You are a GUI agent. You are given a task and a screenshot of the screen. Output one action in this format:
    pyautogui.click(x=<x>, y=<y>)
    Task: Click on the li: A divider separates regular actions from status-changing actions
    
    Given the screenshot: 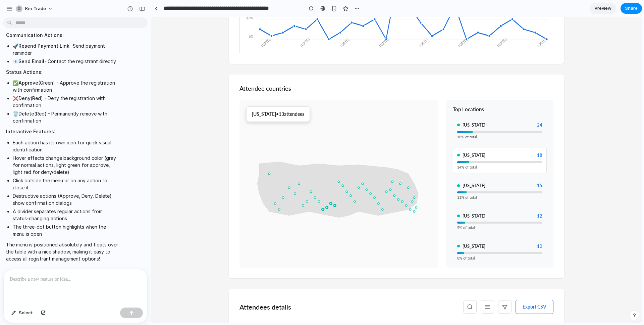 What is the action you would take?
    pyautogui.click(x=65, y=215)
    